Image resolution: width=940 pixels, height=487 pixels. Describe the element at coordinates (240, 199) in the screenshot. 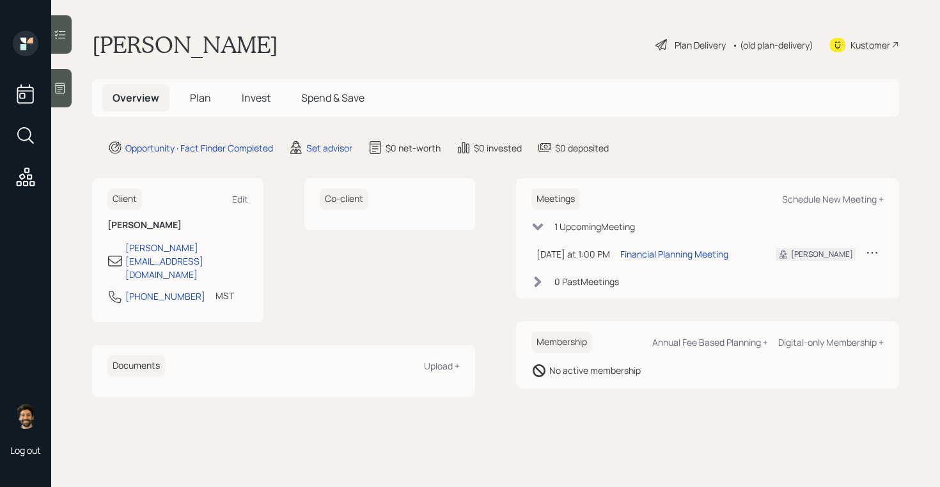

I see `div: Edit` at that location.